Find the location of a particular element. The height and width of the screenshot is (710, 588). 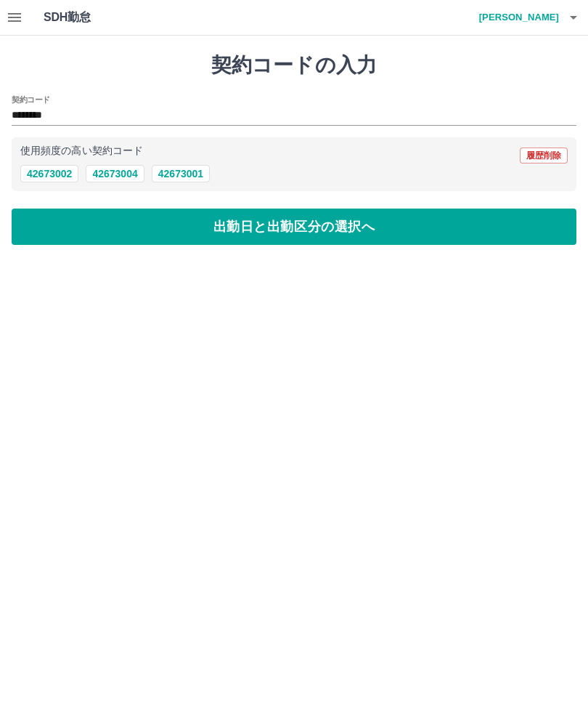

h2: 契約コード is located at coordinates (31, 100).